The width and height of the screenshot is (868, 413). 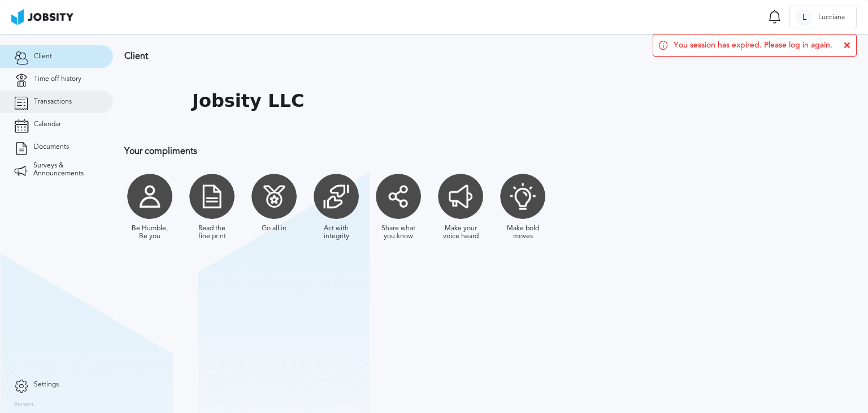 What do you see at coordinates (48, 125) in the screenshot?
I see `span: Calendar` at bounding box center [48, 125].